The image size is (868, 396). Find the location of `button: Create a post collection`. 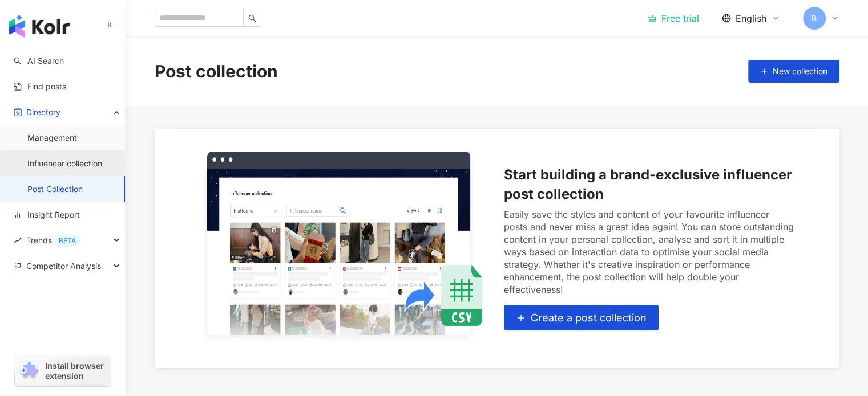

button: Create a post collection is located at coordinates (581, 317).